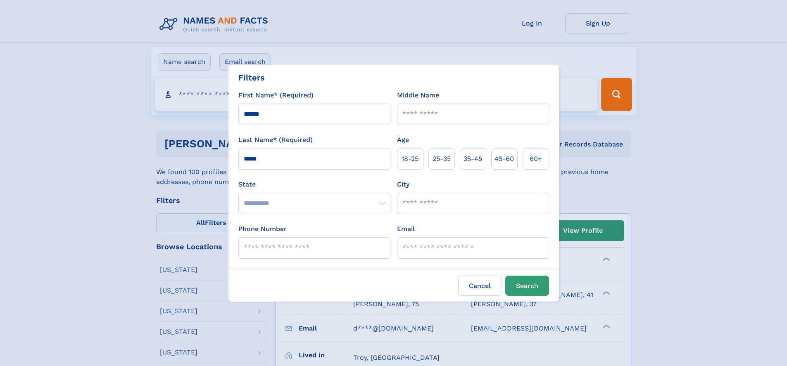 The height and width of the screenshot is (366, 787). I want to click on label: Email, so click(406, 229).